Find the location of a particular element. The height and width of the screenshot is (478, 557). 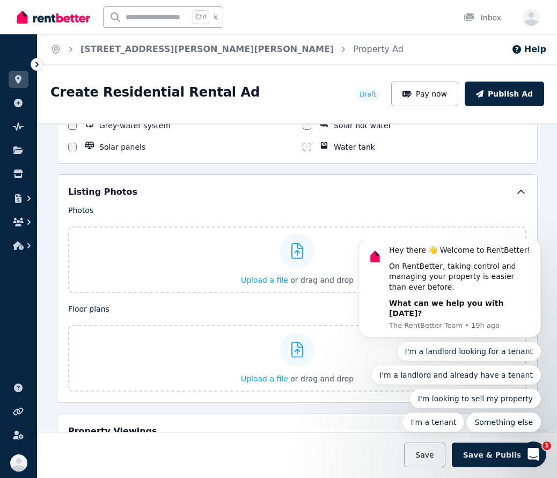

span: 1 is located at coordinates (547, 446).